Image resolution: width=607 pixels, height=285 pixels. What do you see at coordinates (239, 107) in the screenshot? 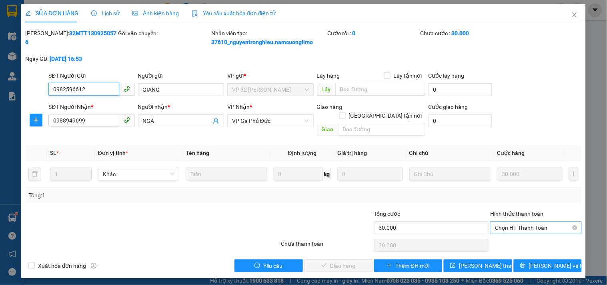
I see `span: VP Nhận` at bounding box center [239, 107].